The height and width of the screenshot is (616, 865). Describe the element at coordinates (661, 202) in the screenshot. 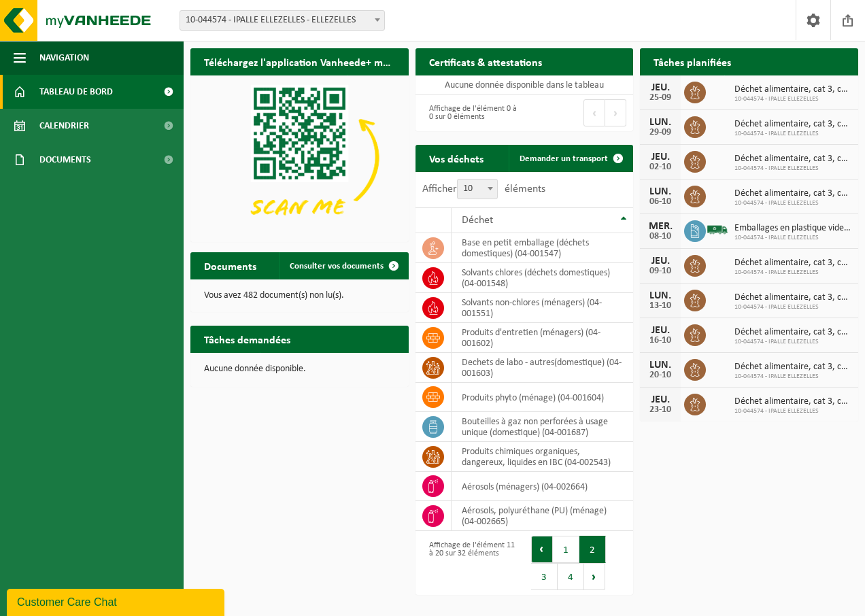

I see `div: 06-10` at that location.